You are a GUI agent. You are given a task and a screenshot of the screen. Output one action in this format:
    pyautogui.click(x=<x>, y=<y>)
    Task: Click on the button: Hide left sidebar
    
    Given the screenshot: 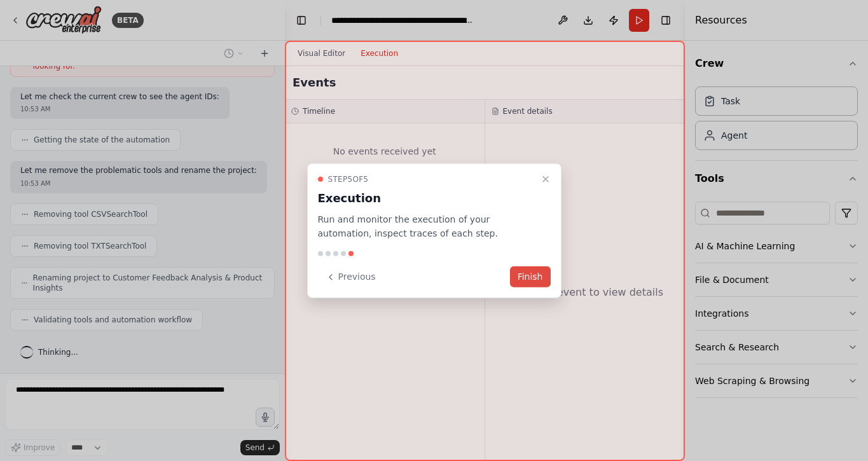 What is the action you would take?
    pyautogui.click(x=301, y=20)
    